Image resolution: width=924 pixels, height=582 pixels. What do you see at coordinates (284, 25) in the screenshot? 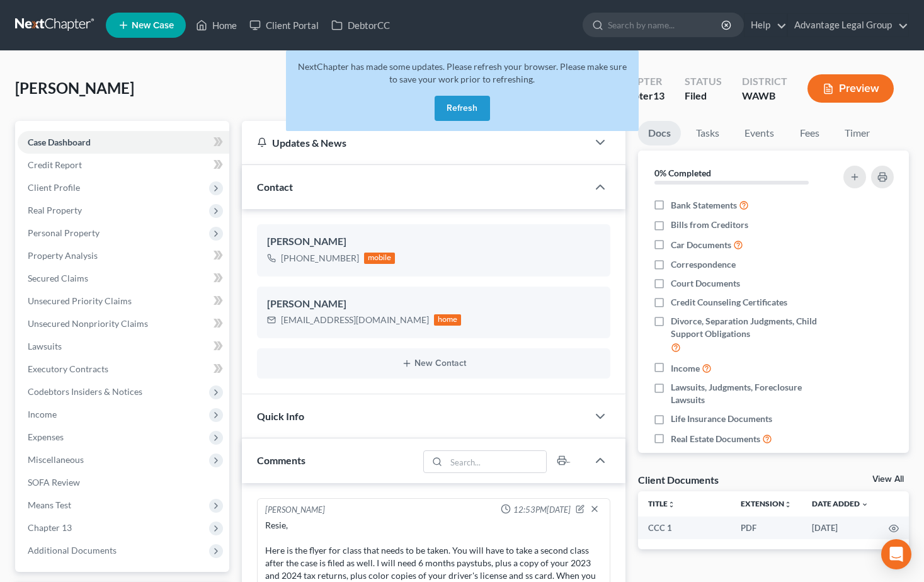
I see `a: Client Portal` at bounding box center [284, 25].